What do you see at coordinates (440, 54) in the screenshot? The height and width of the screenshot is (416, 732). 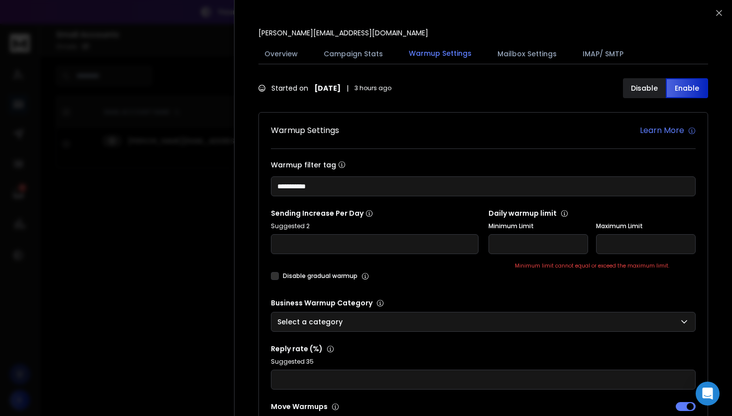 I see `button: Warmup Settings` at bounding box center [440, 54].